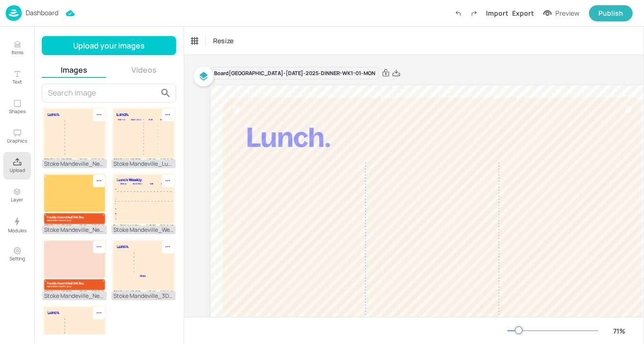 This screenshot has width=644, height=344. What do you see at coordinates (17, 166) in the screenshot?
I see `button: Upload` at bounding box center [17, 166].